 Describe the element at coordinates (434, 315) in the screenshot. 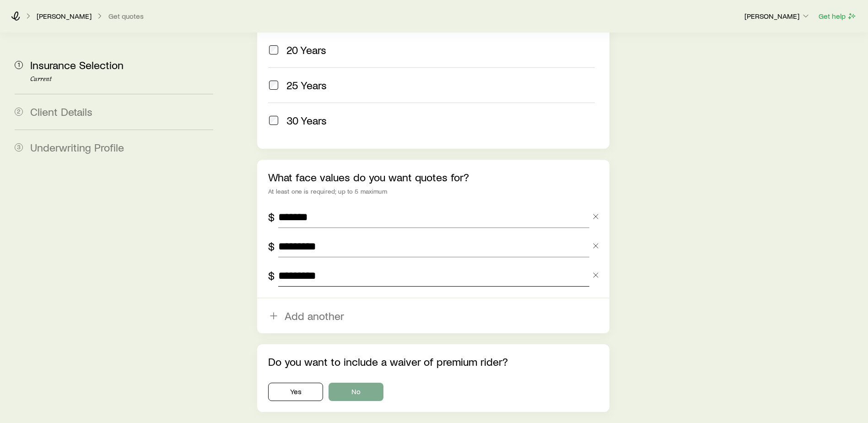

I see `button: Add another` at that location.